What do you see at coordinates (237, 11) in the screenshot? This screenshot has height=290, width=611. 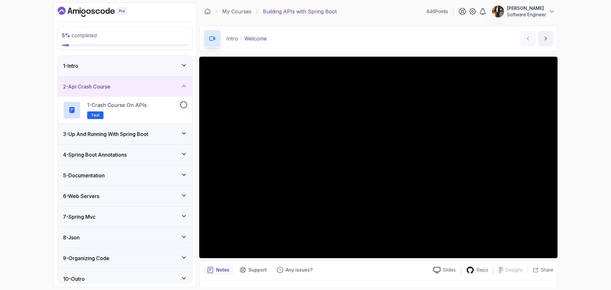 I see `a: My Courses` at bounding box center [237, 11].